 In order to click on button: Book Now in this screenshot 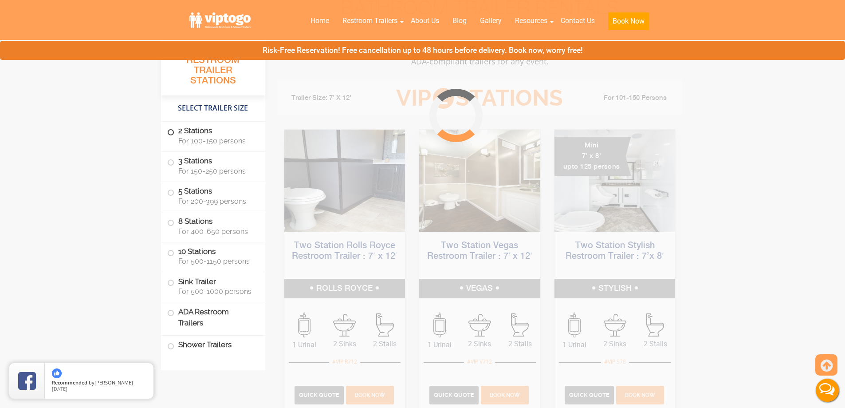, I will do `click(629, 21)`.